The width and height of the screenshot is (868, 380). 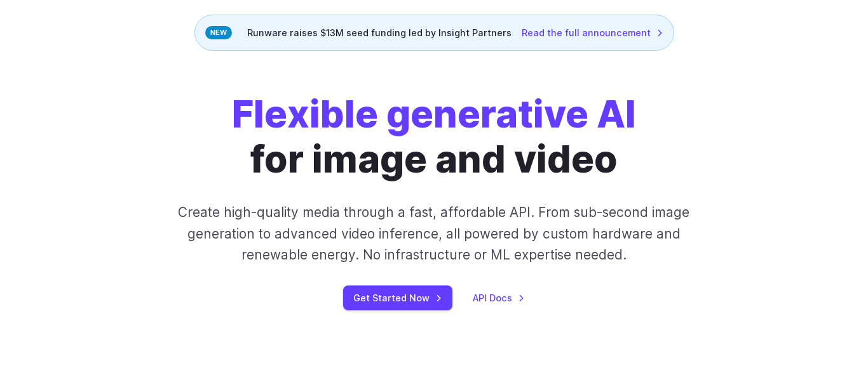 I want to click on p: Create high-quality media through a fast, affordable API. From sub-second image generation to adv..., so click(x=434, y=234).